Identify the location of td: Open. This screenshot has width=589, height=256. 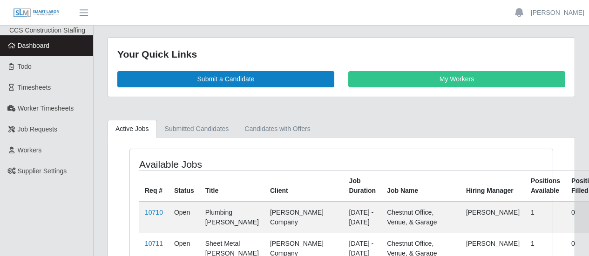
(184, 218).